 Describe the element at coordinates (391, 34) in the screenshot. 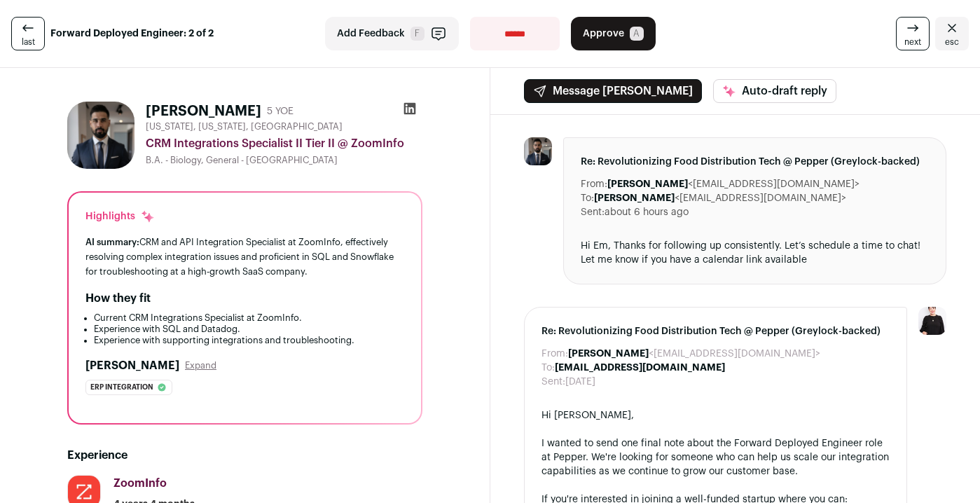

I see `button: Add Feedback F` at that location.